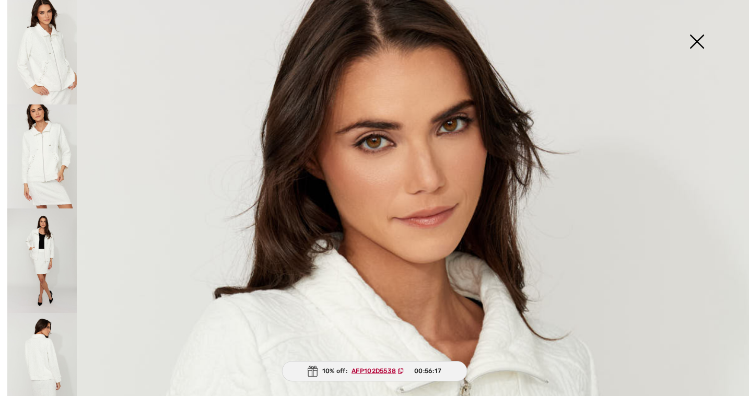  What do you see at coordinates (428, 371) in the screenshot?
I see `span: 00:56:17` at bounding box center [428, 371].